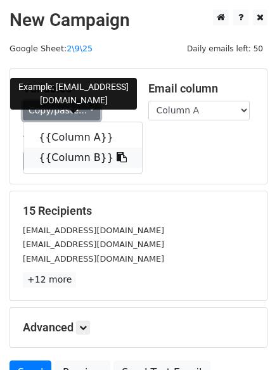 This screenshot has width=277, height=370. What do you see at coordinates (245, 339) in the screenshot?
I see `div: Chat Widget` at bounding box center [245, 339].